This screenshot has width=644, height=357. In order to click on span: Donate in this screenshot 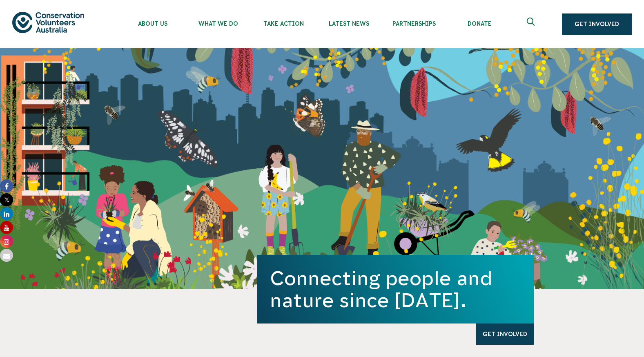, I will do `click(479, 24)`.